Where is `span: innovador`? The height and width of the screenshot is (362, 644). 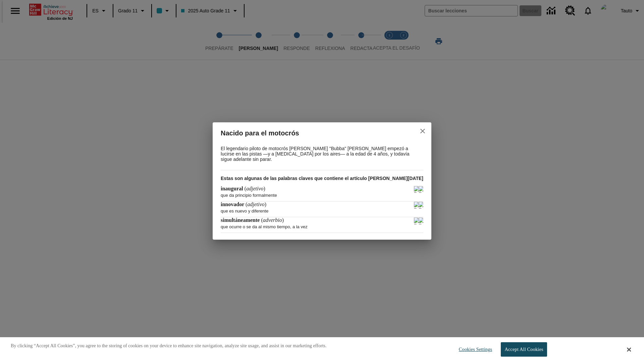 span: innovador is located at coordinates (233, 204).